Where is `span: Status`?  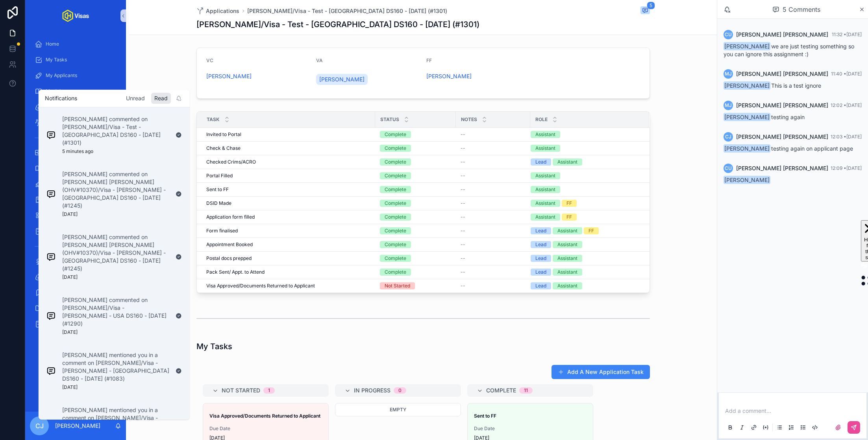 span: Status is located at coordinates (390, 120).